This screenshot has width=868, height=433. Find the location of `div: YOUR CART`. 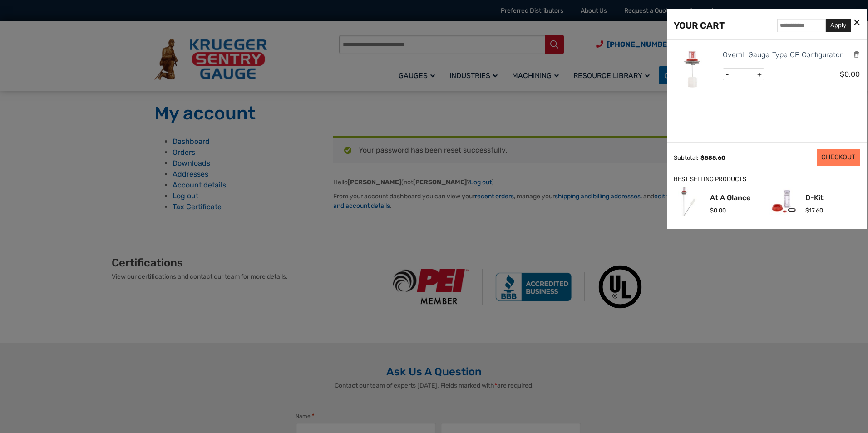

div: YOUR CART is located at coordinates (699, 26).